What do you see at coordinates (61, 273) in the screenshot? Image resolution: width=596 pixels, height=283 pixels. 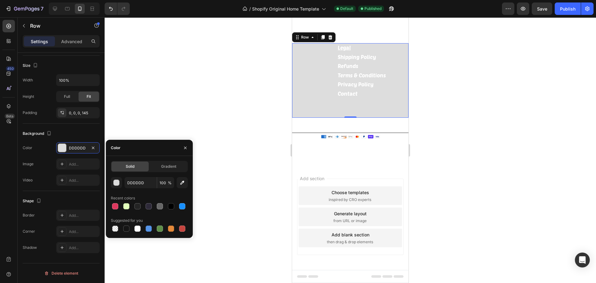 I see `div: Delete element` at bounding box center [61, 273].